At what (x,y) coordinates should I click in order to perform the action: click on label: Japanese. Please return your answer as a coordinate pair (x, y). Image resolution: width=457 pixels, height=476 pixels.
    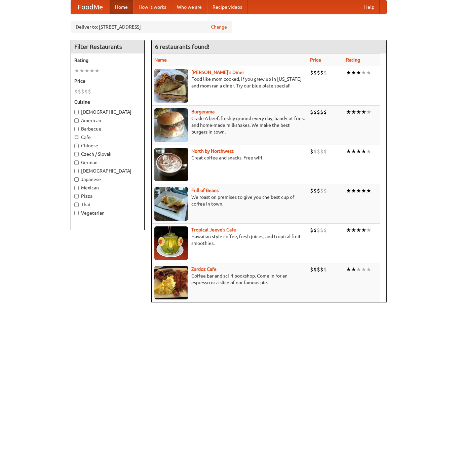
    Looking at the image, I should click on (108, 179).